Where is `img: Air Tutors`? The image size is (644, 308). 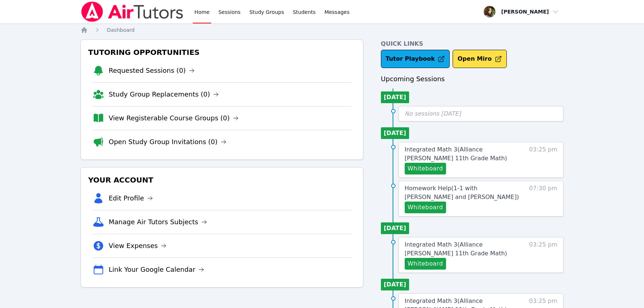
img: Air Tutors is located at coordinates (132, 11).